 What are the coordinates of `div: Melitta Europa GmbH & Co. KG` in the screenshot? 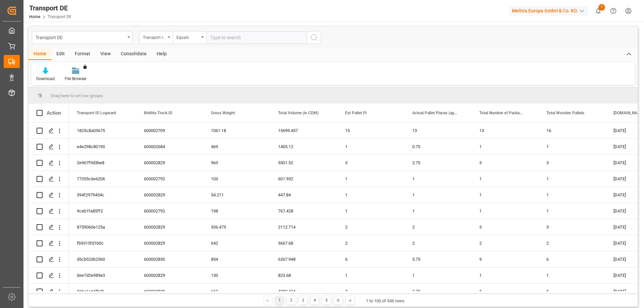 It's located at (548, 11).